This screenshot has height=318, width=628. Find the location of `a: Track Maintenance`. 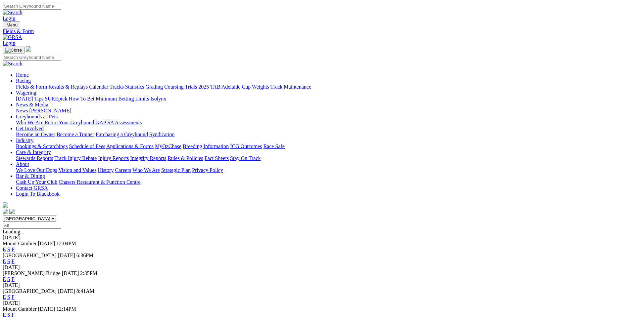

a: Track Maintenance is located at coordinates (291, 87).